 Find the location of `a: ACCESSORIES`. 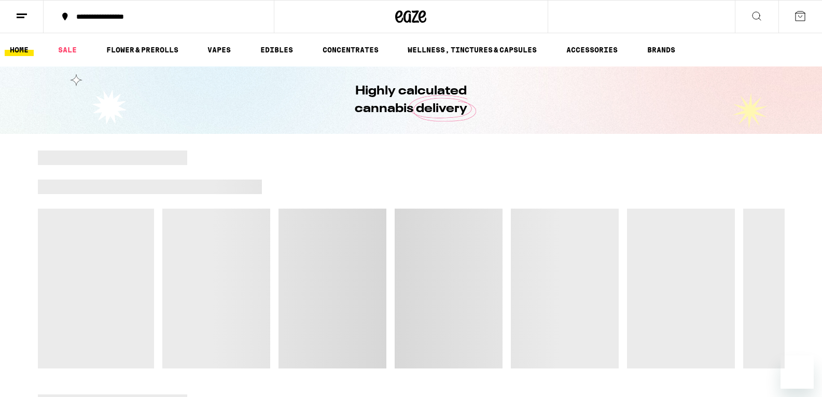

a: ACCESSORIES is located at coordinates (591, 50).